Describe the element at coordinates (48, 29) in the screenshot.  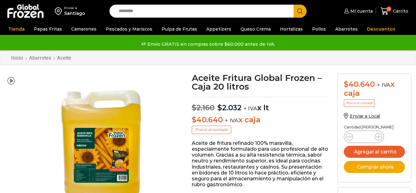
I see `a: Papas Fritas` at that location.